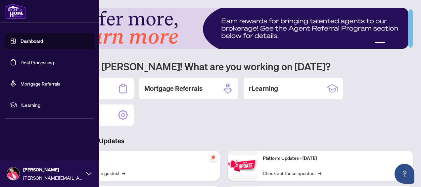 This screenshot has height=187, width=421. I want to click on a: Deal Processing, so click(37, 62).